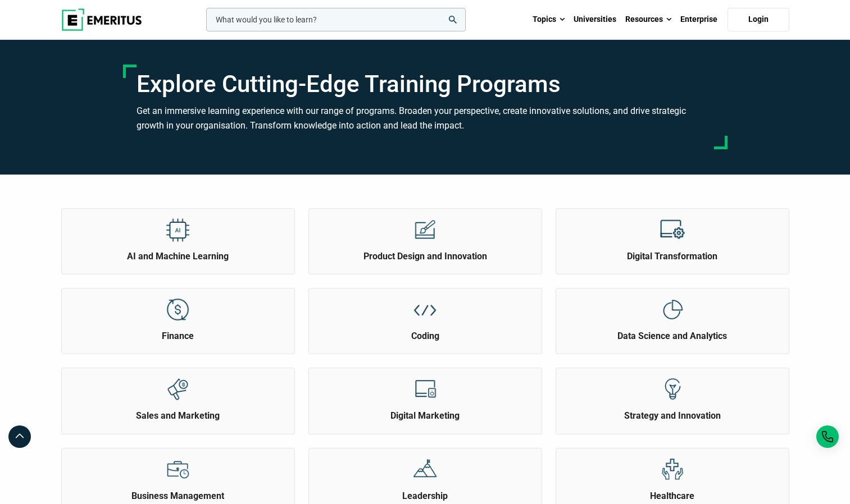 The width and height of the screenshot is (850, 504). Describe the element at coordinates (673, 416) in the screenshot. I see `h2: Strategy and Innovation` at that location.